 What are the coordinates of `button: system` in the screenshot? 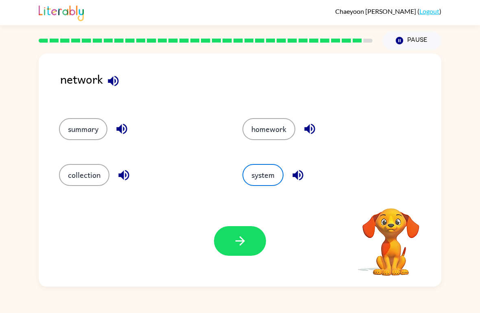 It's located at (263, 175).